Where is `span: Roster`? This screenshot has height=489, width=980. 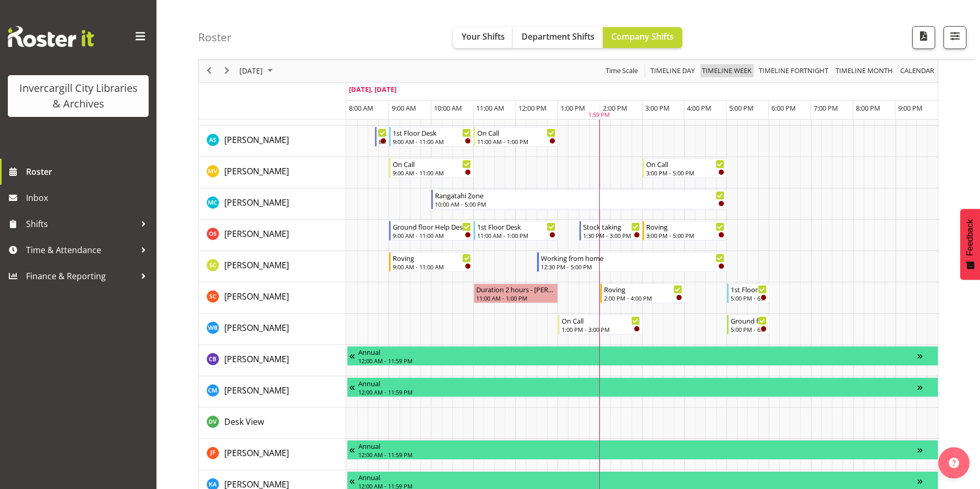 span: Roster is located at coordinates (89, 172).